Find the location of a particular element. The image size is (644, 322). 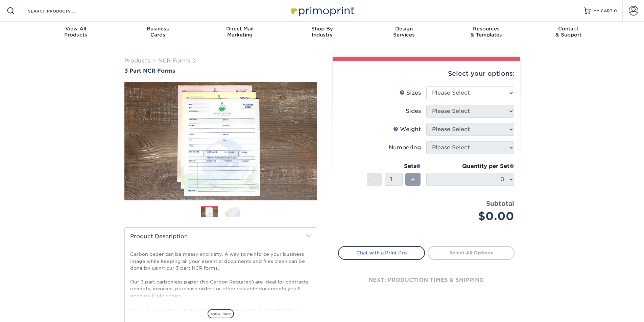

img: NCR Forms 02 is located at coordinates (232, 211).